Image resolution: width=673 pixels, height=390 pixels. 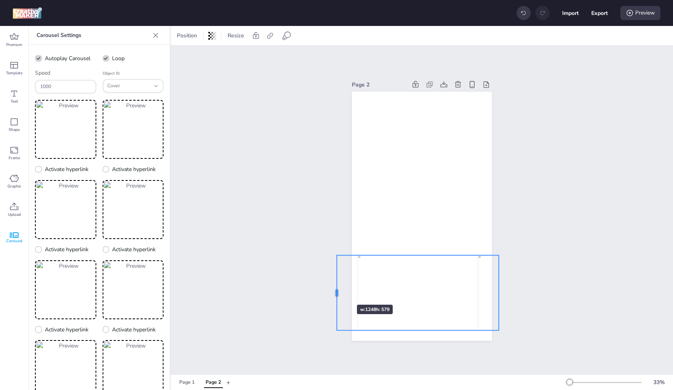 I want to click on span: Graphic, so click(x=14, y=186).